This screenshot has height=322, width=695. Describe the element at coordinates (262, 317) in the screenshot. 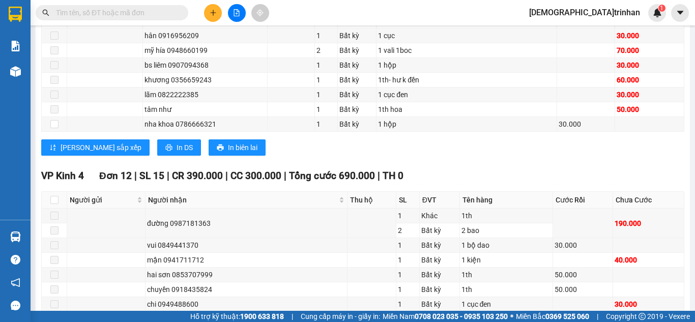

I see `strong: 1900 633 818` at that location.